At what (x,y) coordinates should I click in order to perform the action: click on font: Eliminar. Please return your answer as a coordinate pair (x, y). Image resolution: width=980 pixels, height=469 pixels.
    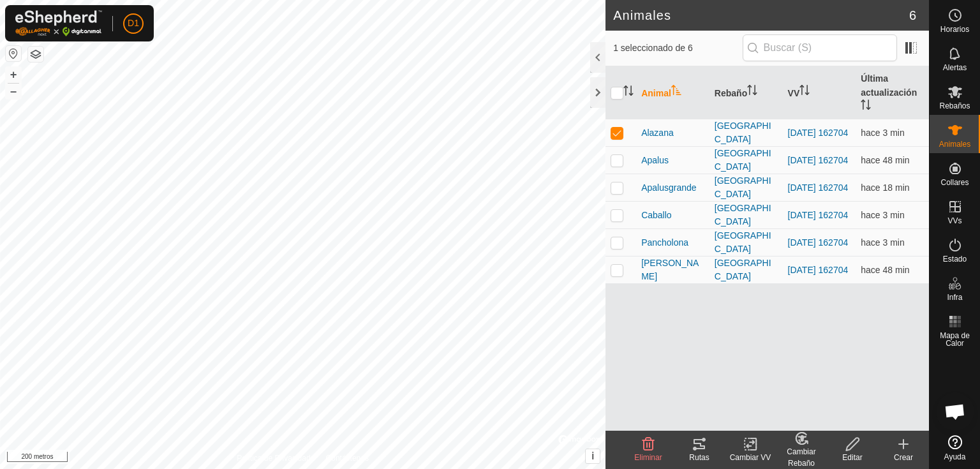
    Looking at the image, I should click on (648, 457).